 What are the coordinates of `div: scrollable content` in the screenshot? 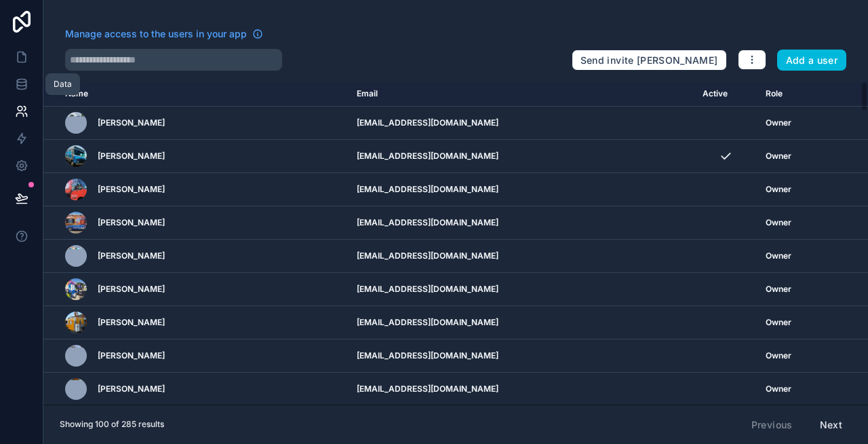 It's located at (456, 243).